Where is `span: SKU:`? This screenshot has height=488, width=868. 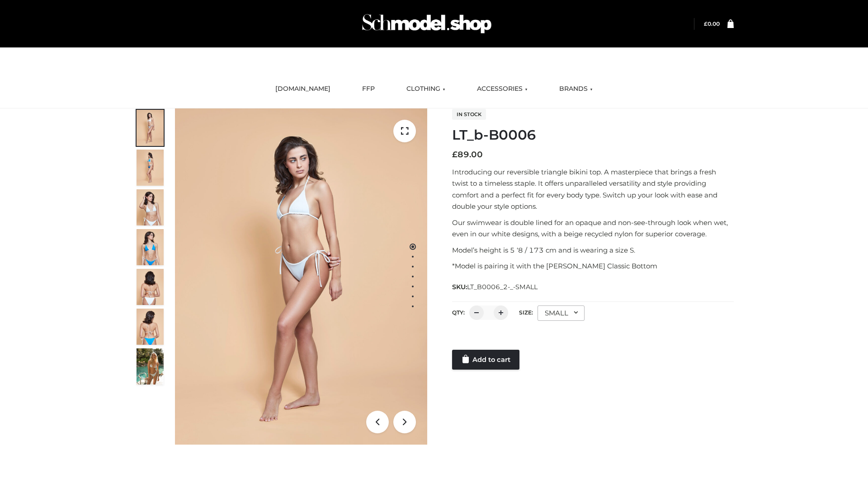
span: SKU: is located at coordinates (494, 287).